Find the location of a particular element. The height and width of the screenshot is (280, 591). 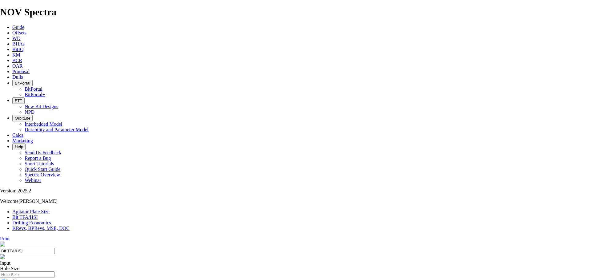

span: FTT is located at coordinates (18, 101).